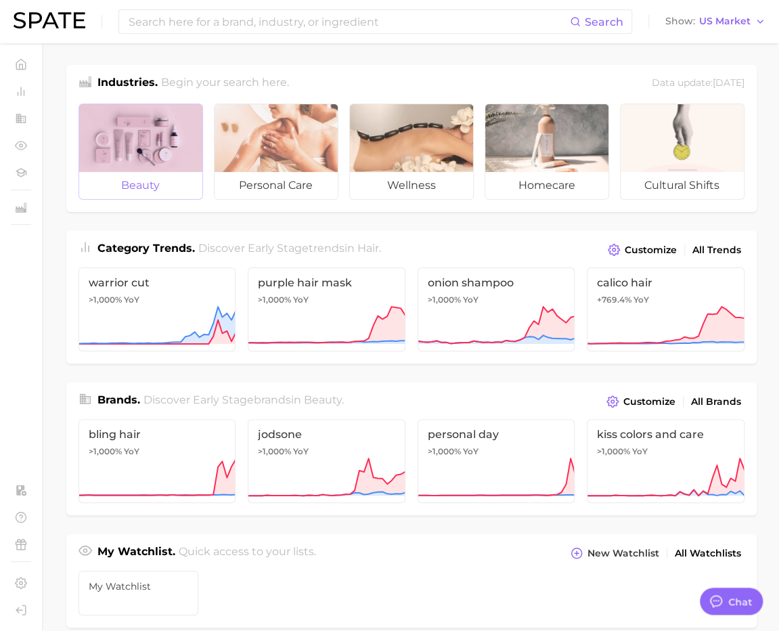  What do you see at coordinates (139, 593) in the screenshot?
I see `a: My Watchlist` at bounding box center [139, 593].